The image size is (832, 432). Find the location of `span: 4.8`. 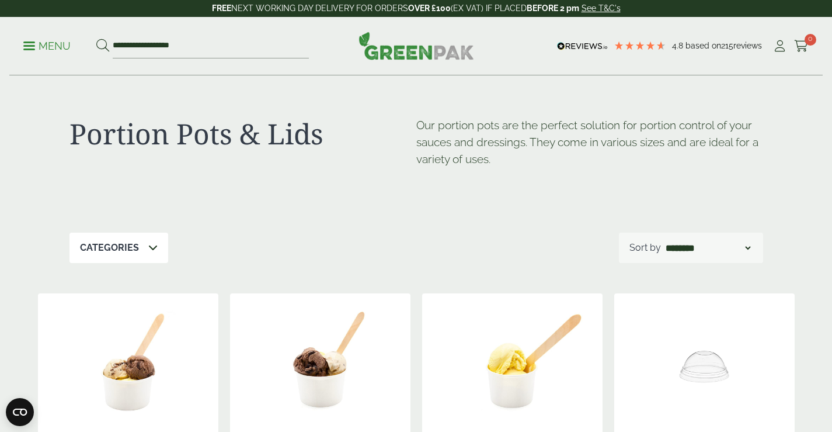

span: 4.8 is located at coordinates (679, 46).